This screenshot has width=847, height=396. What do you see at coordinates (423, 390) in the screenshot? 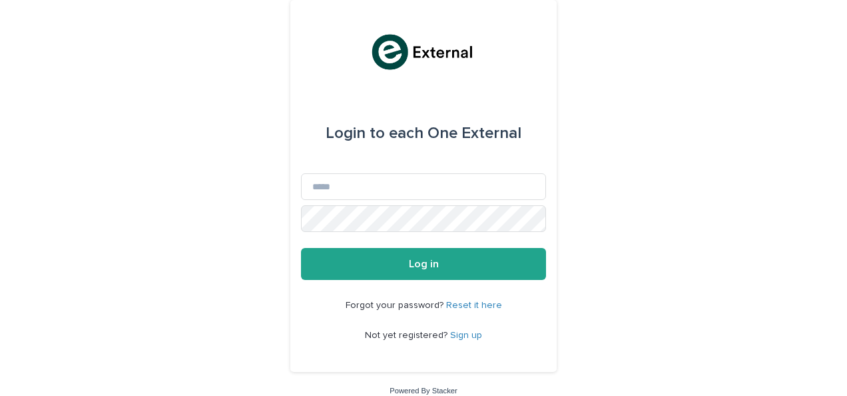
I see `a: Powered By Stacker` at bounding box center [423, 390].